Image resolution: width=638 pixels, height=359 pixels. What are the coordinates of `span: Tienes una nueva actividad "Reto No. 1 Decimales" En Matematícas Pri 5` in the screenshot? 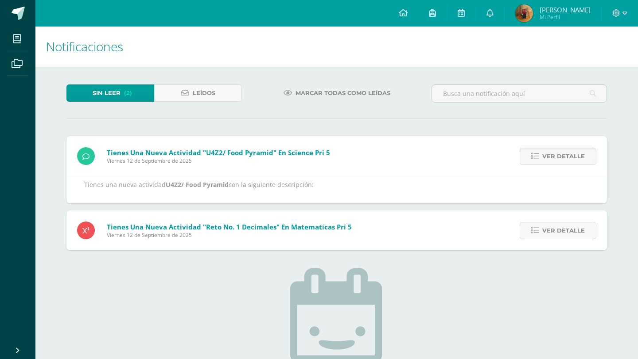 It's located at (229, 227).